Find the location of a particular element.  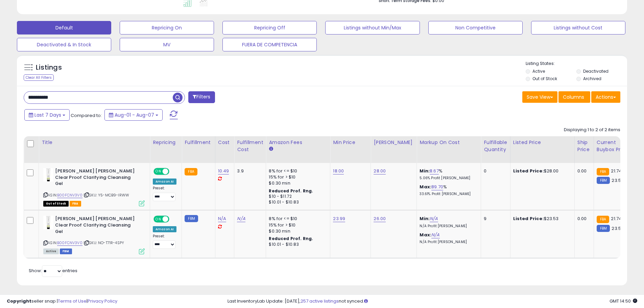

button: Columns is located at coordinates (574, 97).